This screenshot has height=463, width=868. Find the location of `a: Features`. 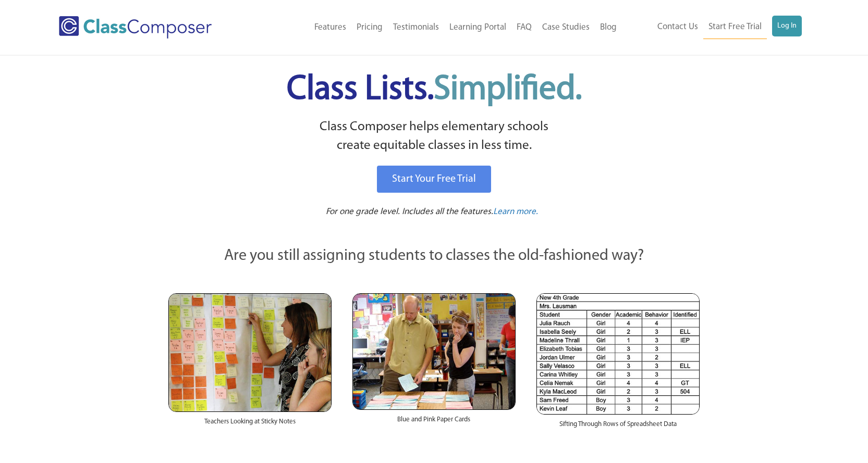

a: Features is located at coordinates (330, 28).